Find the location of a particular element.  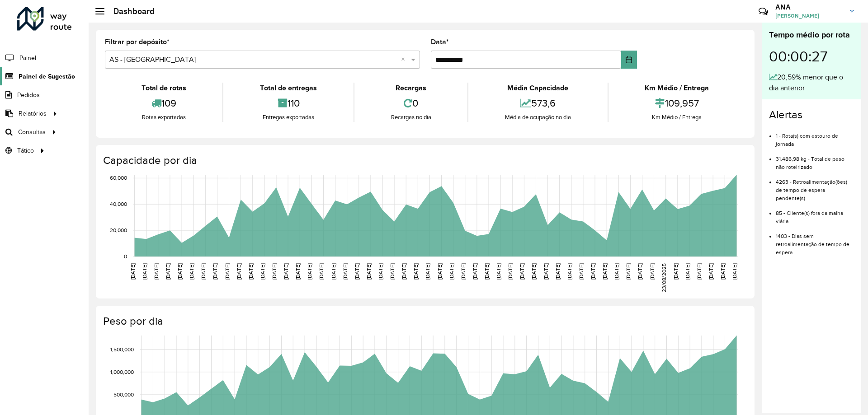

div: Média Capacidade is located at coordinates (537, 88).